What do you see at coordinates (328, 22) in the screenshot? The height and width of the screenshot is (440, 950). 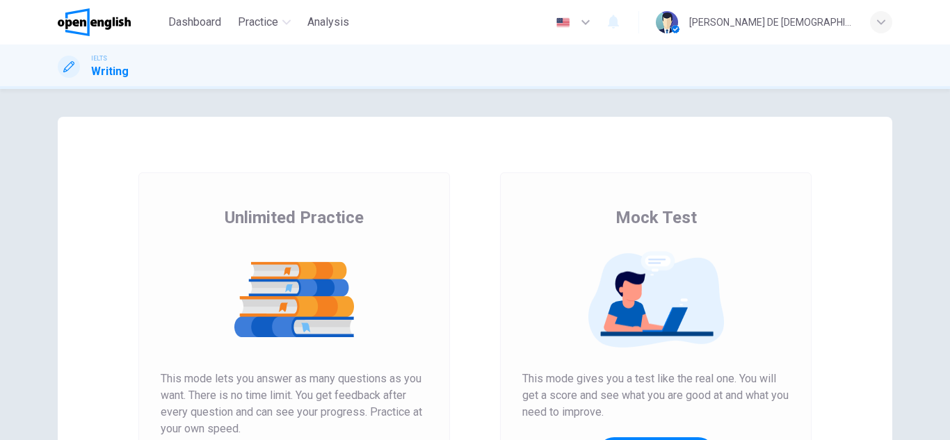 I see `a: Analysis` at bounding box center [328, 22].